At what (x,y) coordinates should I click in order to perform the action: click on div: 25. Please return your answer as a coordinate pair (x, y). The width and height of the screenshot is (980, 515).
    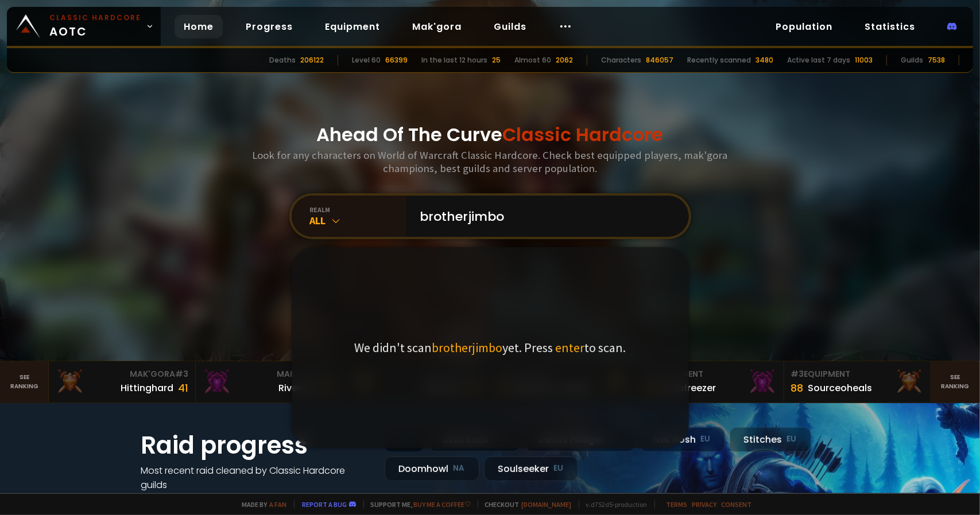
    Looking at the image, I should click on (496, 60).